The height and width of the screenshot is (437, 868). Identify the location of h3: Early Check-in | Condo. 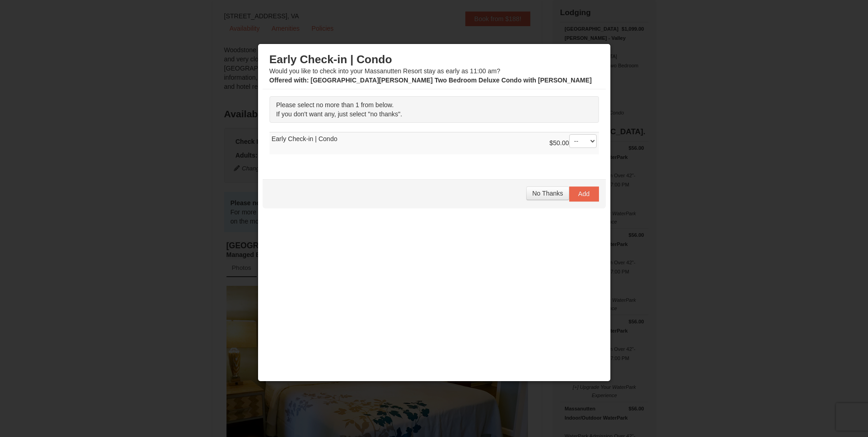
(434, 59).